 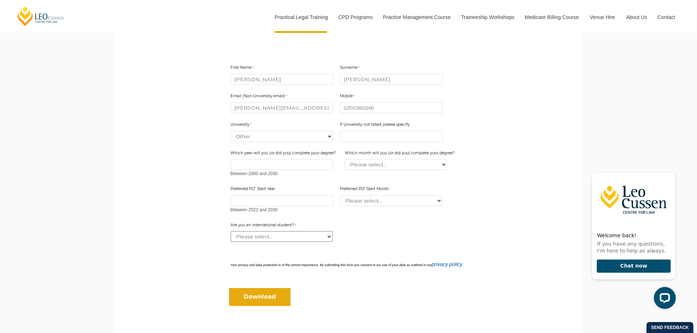 I want to click on a: Traineeship Workshops, so click(x=487, y=17).